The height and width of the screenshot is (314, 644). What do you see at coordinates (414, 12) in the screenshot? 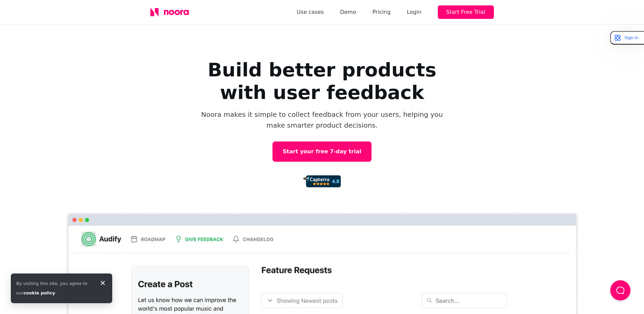
I see `div: Login` at bounding box center [414, 12].